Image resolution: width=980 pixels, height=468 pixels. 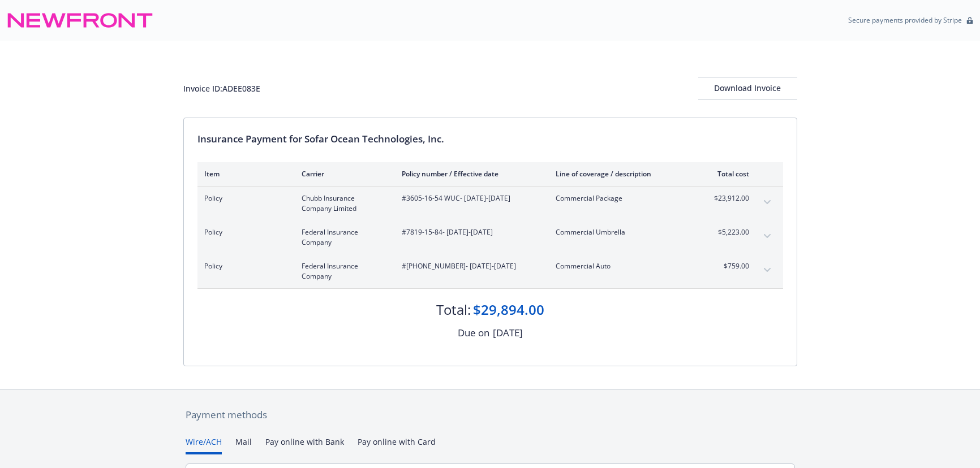 What do you see at coordinates (748, 88) in the screenshot?
I see `button: Download Invoice` at bounding box center [748, 88].